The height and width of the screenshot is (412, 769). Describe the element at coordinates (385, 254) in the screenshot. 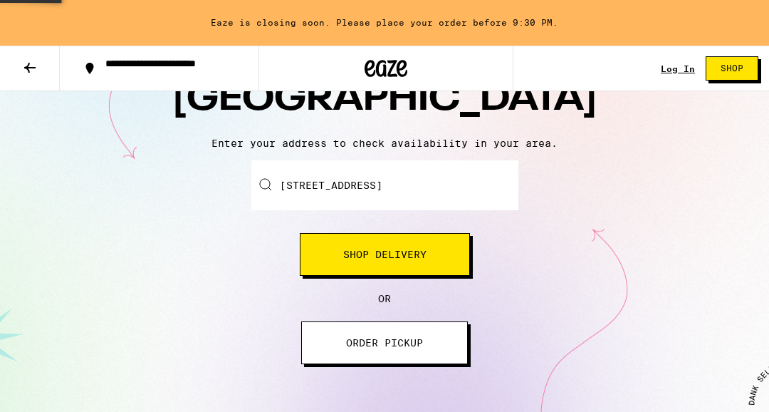

I see `button: Shop Delivery` at that location.